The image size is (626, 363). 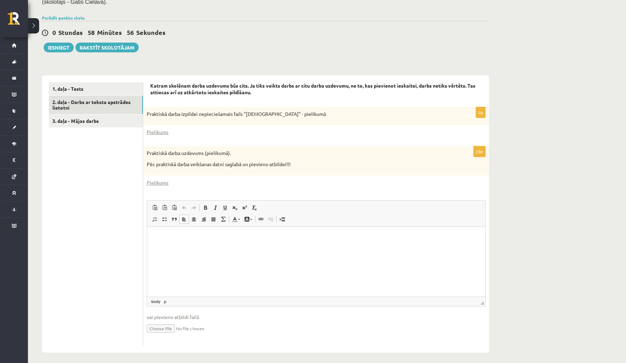 I want to click on a: p element, so click(x=165, y=302).